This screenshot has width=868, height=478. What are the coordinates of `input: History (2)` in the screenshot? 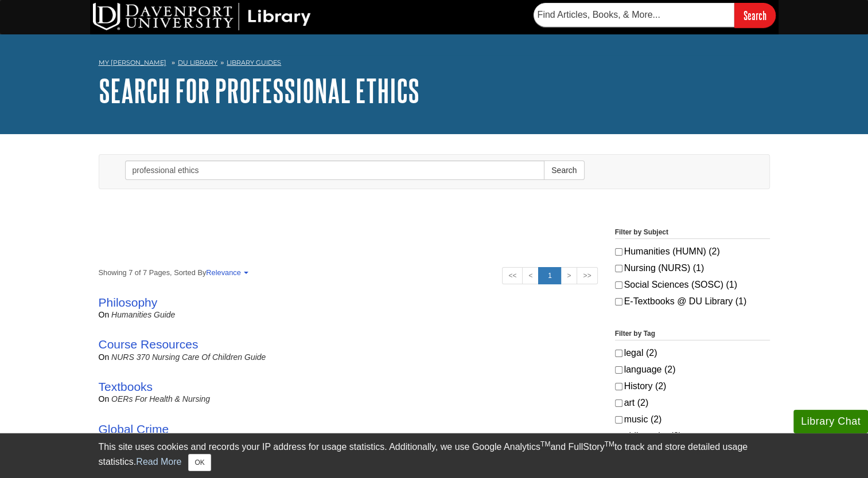 It's located at (619, 387).